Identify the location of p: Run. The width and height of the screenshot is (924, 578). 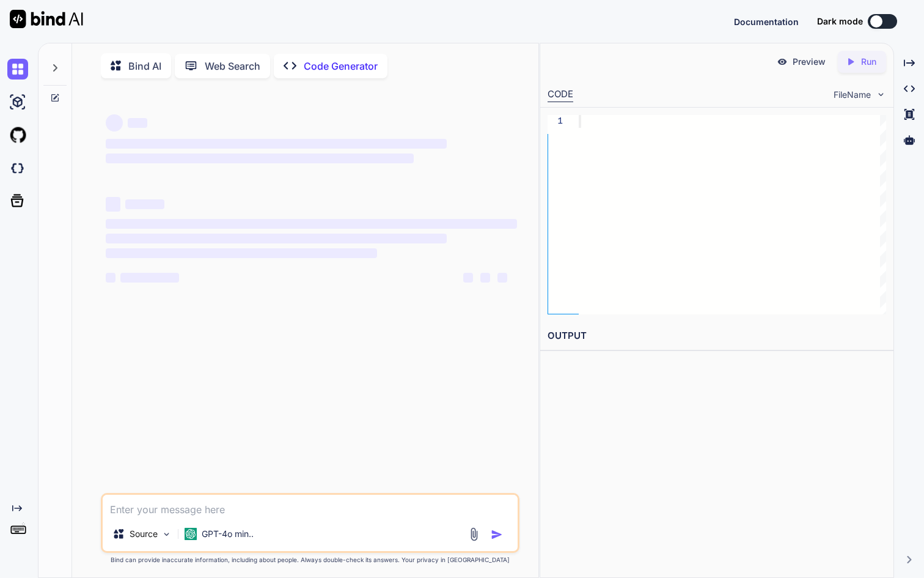
(868, 62).